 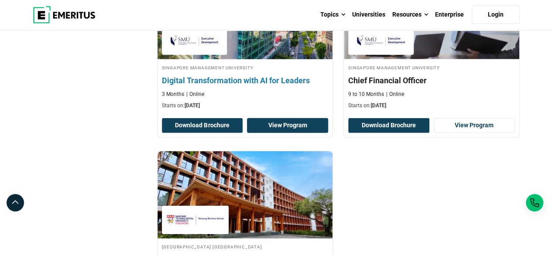 I want to click on h4: Chief Financial Officer, so click(x=431, y=80).